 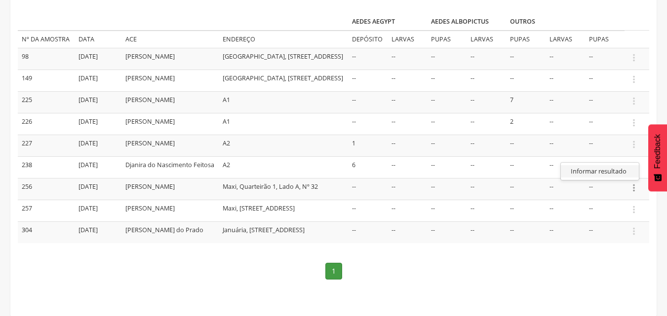 What do you see at coordinates (170, 39) in the screenshot?
I see `td: ACE` at bounding box center [170, 39].